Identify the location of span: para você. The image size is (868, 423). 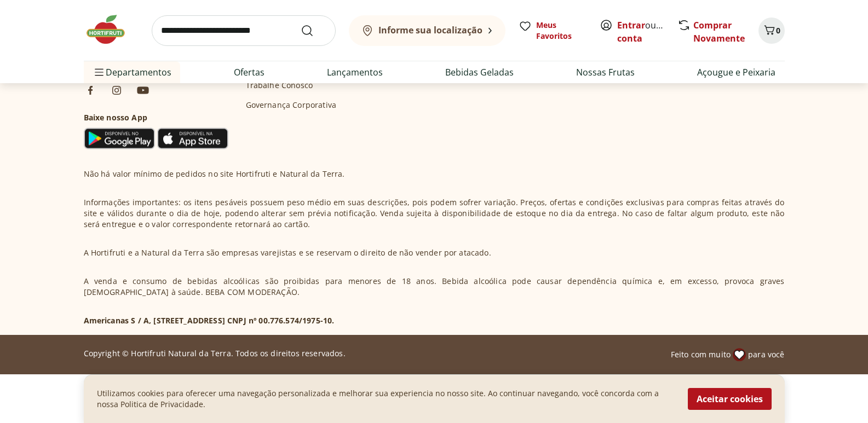
(766, 355).